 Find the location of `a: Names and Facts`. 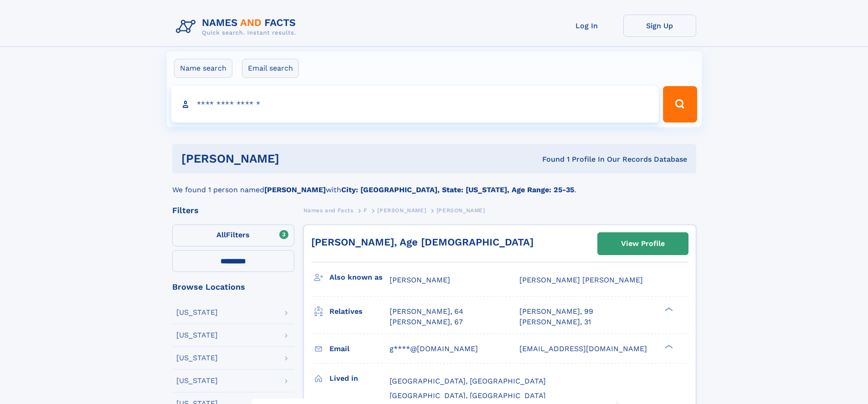

a: Names and Facts is located at coordinates (328, 210).